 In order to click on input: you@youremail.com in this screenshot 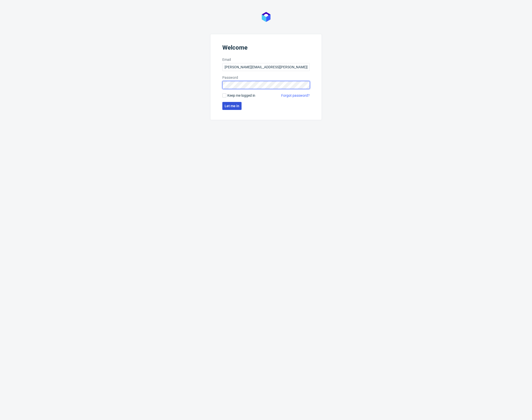, I will do `click(266, 67)`.